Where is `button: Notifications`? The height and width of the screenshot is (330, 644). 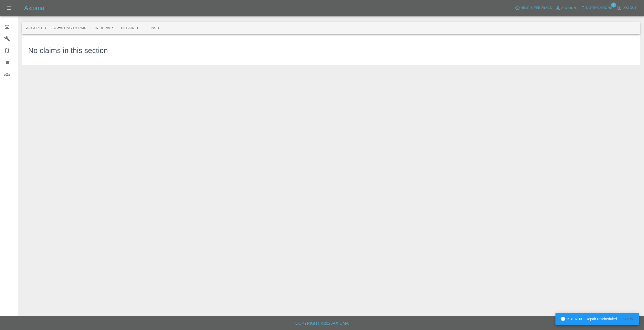
button: Notifications is located at coordinates (596, 8).